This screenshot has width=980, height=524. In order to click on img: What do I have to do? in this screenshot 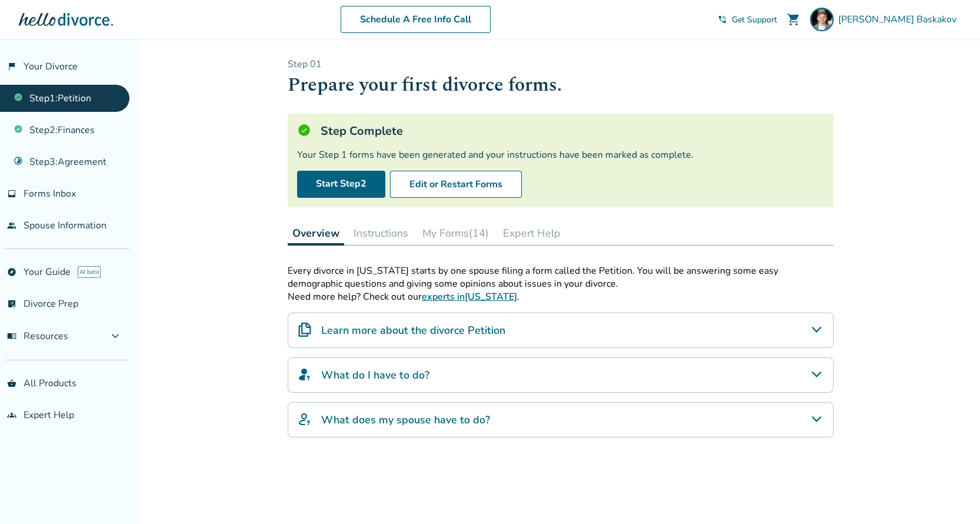, I will do `click(305, 374)`.